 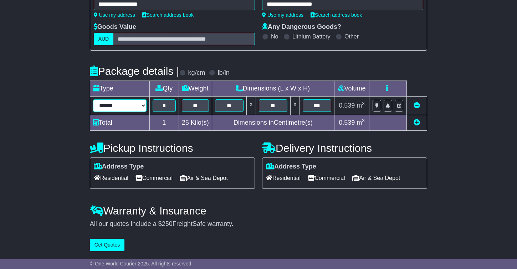 I want to click on label: AUD, so click(x=104, y=39).